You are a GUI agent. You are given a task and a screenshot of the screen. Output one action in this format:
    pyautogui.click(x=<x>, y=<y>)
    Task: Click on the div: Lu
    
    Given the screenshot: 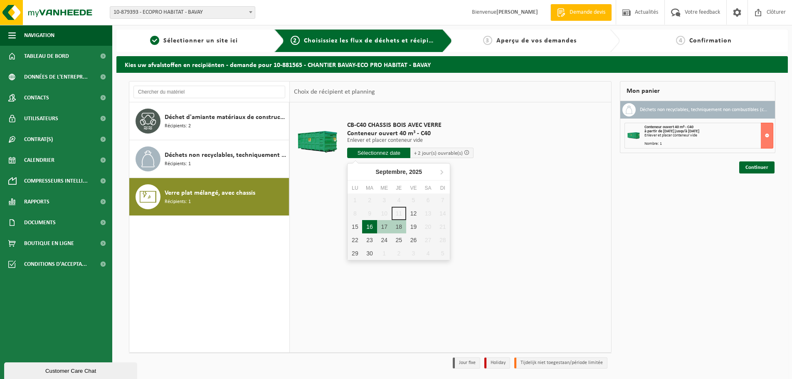 What is the action you would take?
    pyautogui.click(x=355, y=188)
    